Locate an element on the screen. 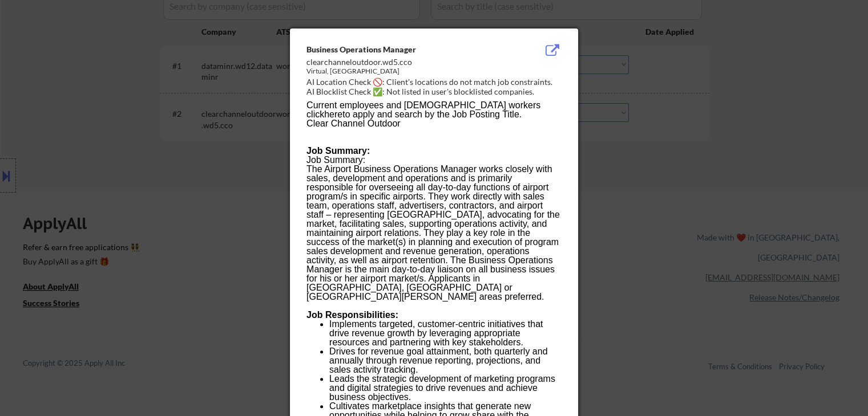  div: Business Operations Manager is located at coordinates (405, 50).